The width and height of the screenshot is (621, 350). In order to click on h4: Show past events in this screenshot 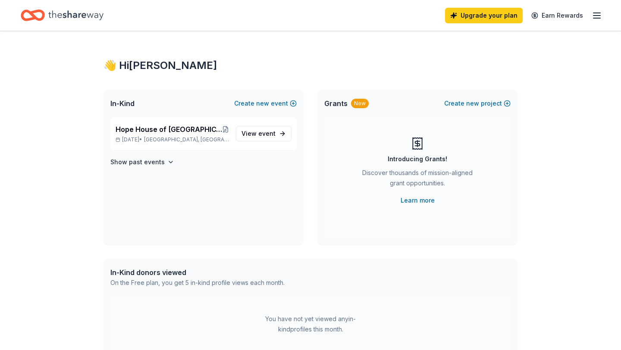, I will do `click(137, 162)`.